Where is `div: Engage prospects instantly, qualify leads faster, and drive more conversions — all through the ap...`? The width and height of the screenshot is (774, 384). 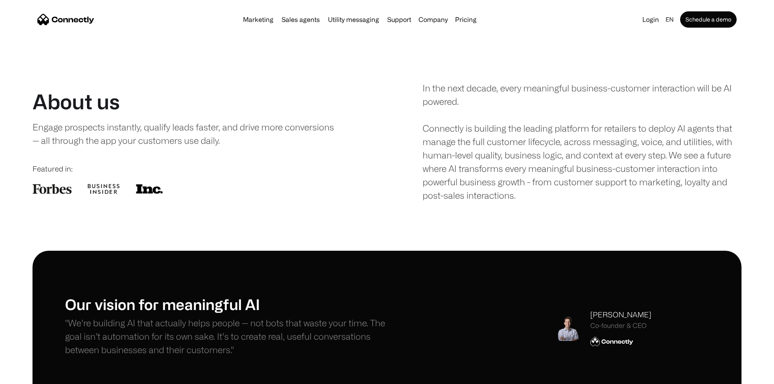
div: Engage prospects instantly, qualify leads faster, and drive more conversions — all through the ap... is located at coordinates (184, 134).